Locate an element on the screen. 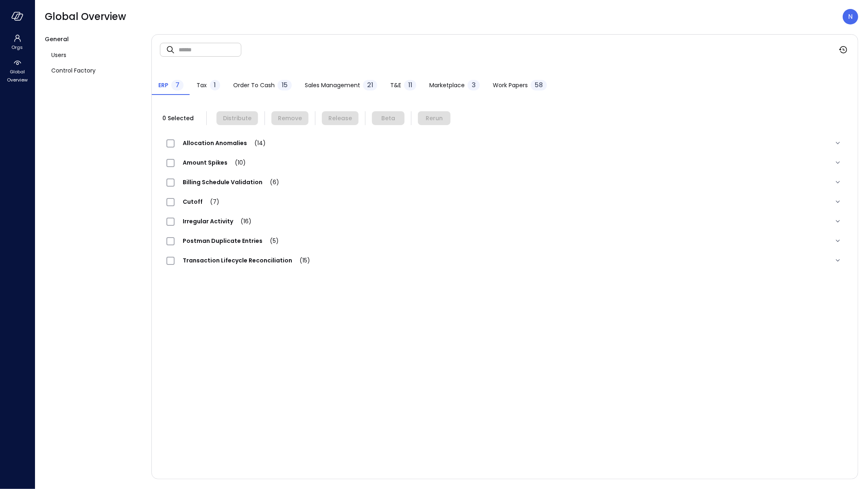  div: Global Overview is located at coordinates (17, 70).